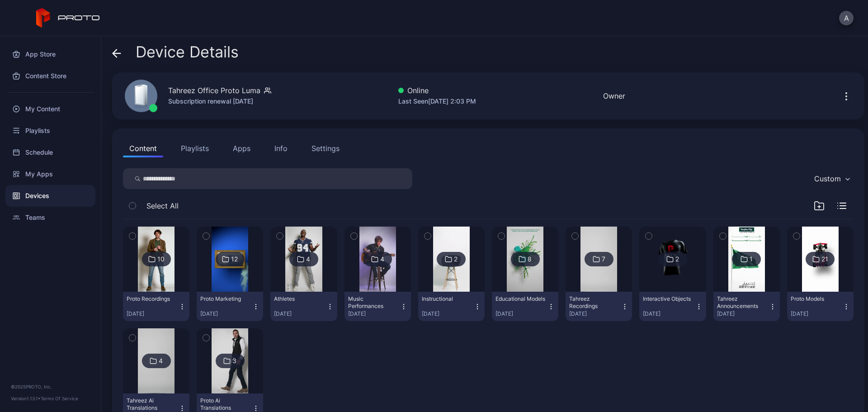 The width and height of the screenshot is (868, 412). Describe the element at coordinates (529, 259) in the screenshot. I see `div: 8` at that location.